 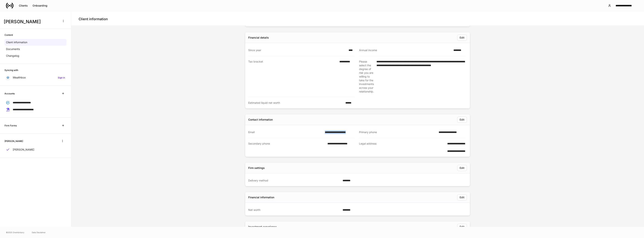 What do you see at coordinates (17, 42) in the screenshot?
I see `p: Client information` at bounding box center [17, 42].